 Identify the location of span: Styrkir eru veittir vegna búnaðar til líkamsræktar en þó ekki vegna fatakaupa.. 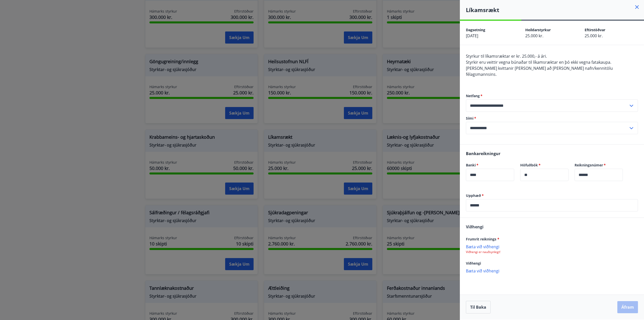
(538, 62).